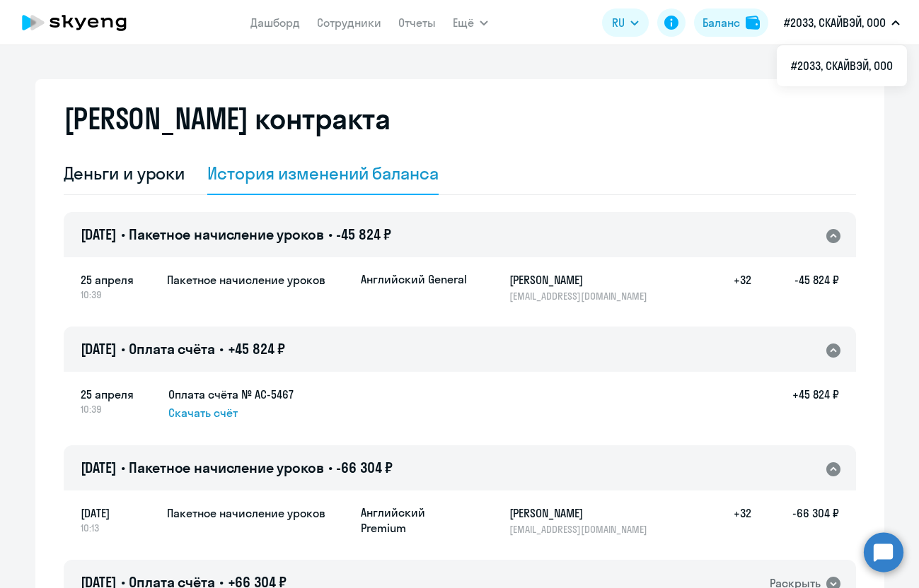 The width and height of the screenshot is (919, 588). I want to click on div: Баланс, so click(720, 23).